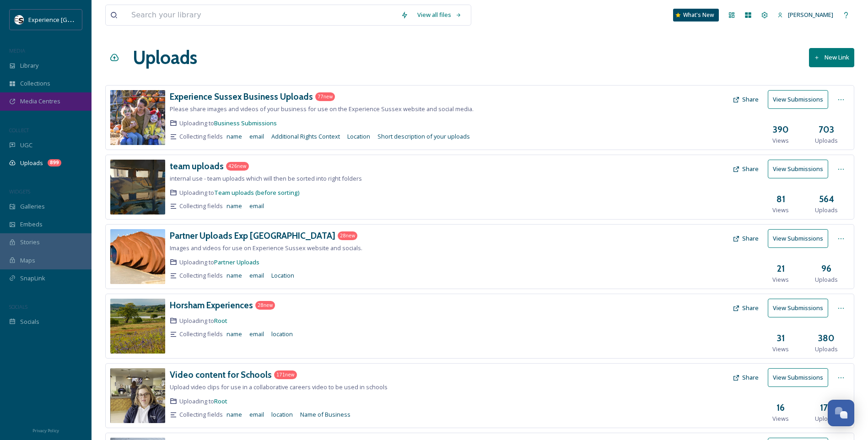 Image resolution: width=868 pixels, height=440 pixels. Describe the element at coordinates (257, 193) in the screenshot. I see `span: Team uploads (before sorting)` at that location.